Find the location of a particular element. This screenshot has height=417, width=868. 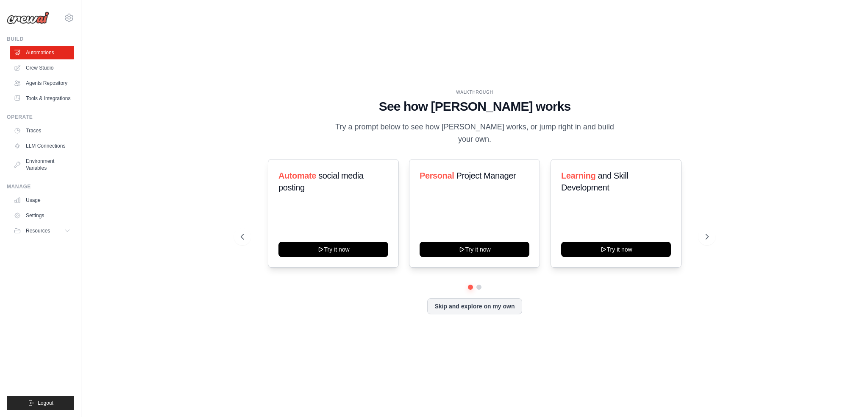

button: Skip and explore on my own is located at coordinates (474, 306).